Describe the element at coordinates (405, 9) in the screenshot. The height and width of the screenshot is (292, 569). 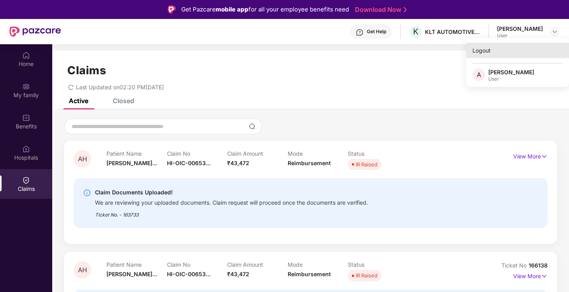
I see `img: Stroke` at that location.